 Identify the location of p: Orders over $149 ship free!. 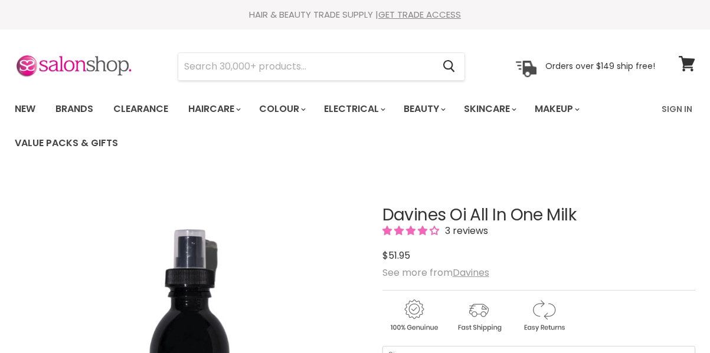
(600, 66).